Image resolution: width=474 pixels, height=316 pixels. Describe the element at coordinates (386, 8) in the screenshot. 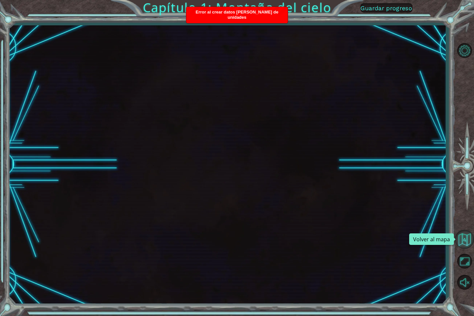

I see `span: Guardar progreso` at that location.